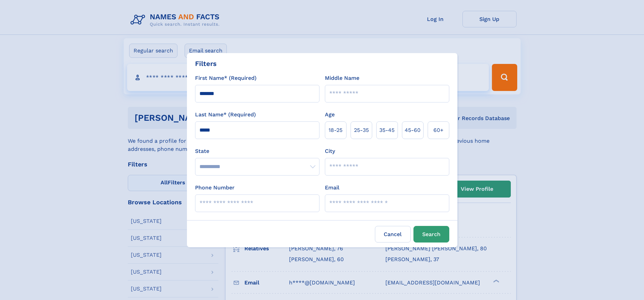 This screenshot has height=300, width=644. What do you see at coordinates (361, 130) in the screenshot?
I see `span: 25‑35` at bounding box center [361, 130].